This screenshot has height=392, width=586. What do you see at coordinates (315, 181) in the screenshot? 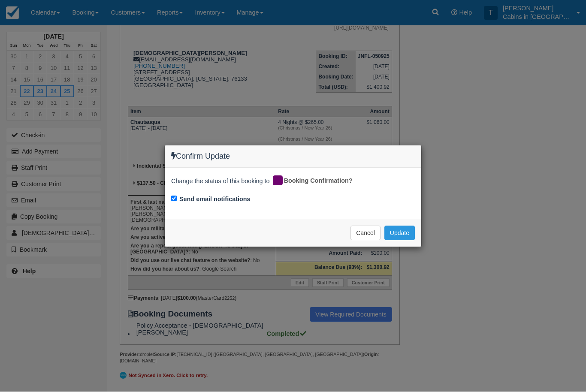
I see `div: Booking Confirmation?` at bounding box center [315, 181].